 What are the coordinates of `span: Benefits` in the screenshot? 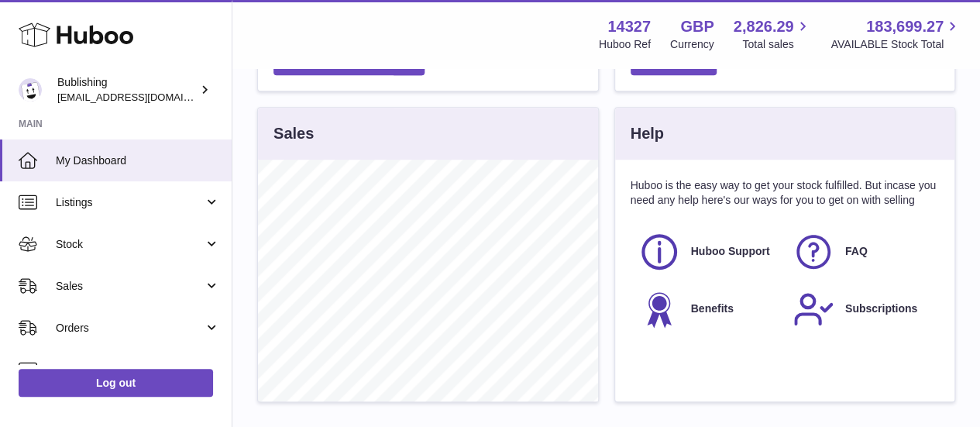 It's located at (712, 309).